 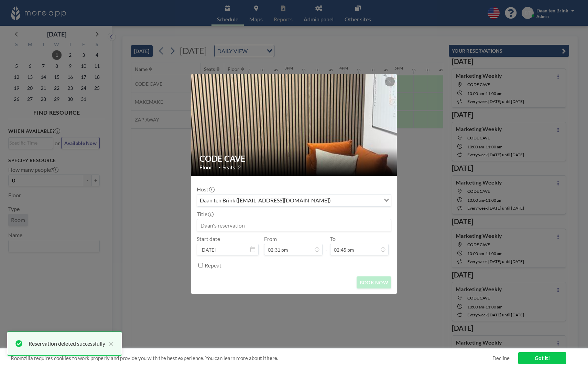 I want to click on a: here., so click(x=272, y=358).